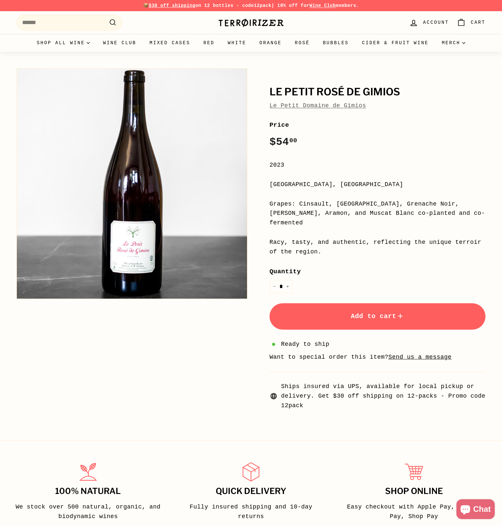 This screenshot has width=502, height=526. I want to click on a: Le Petit Domaine de Gimios, so click(318, 106).